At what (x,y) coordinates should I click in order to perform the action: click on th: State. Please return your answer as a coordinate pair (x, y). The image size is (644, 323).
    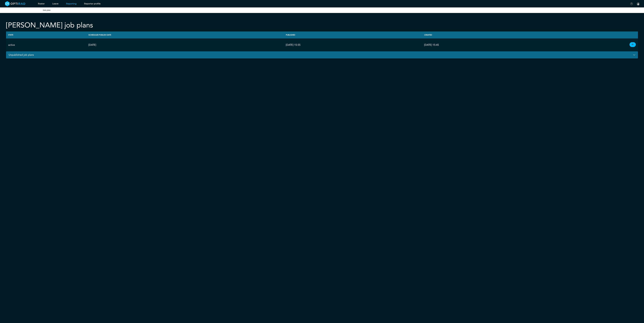
    Looking at the image, I should click on (46, 35).